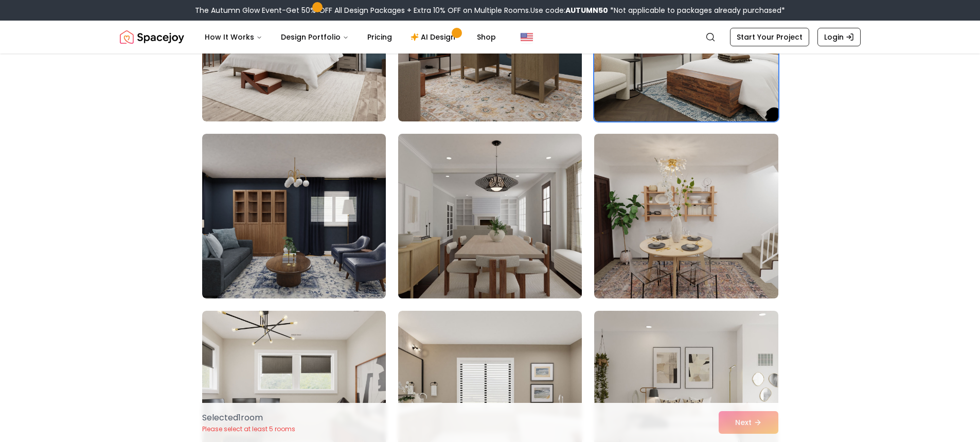 The height and width of the screenshot is (442, 980). What do you see at coordinates (248, 417) in the screenshot?
I see `p: Selected 1 room` at bounding box center [248, 417].